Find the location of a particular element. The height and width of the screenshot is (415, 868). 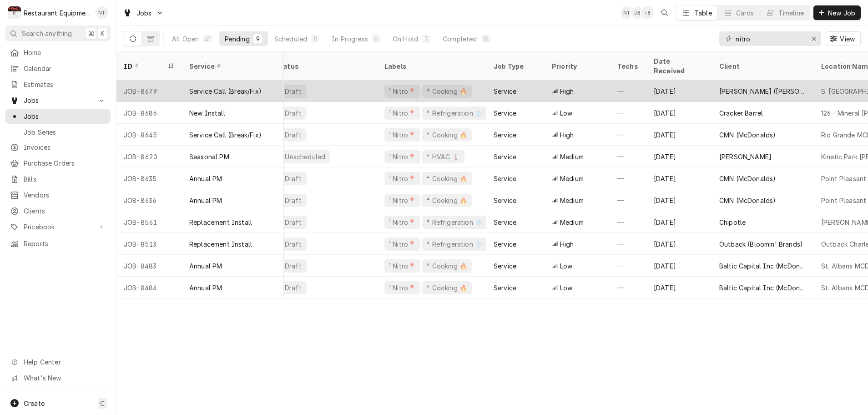

div: Cards is located at coordinates (745, 13).